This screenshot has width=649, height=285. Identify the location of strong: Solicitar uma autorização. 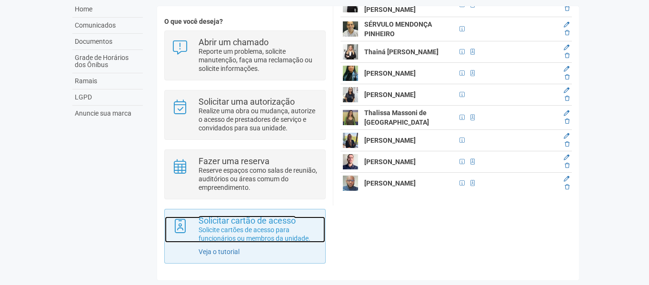
(247, 101).